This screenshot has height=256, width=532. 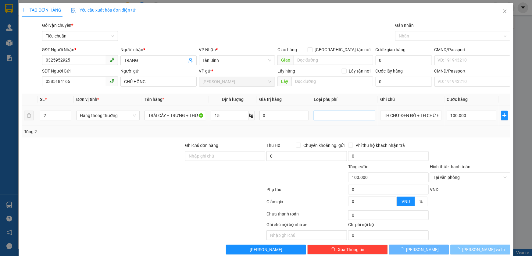 What do you see at coordinates (351, 250) in the screenshot?
I see `span: Xóa Thông tin` at bounding box center [351, 250].